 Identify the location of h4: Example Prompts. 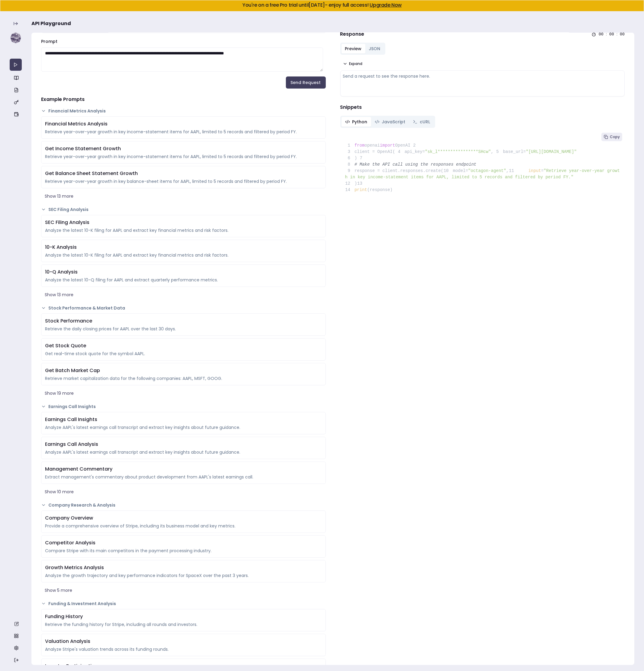
(183, 99).